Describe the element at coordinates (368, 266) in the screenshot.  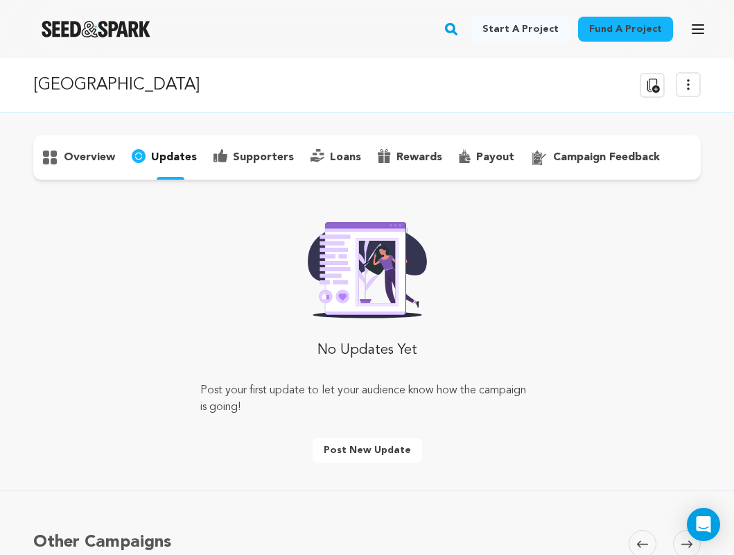
I see `img: Seed&Spark Rafiki Image` at that location.